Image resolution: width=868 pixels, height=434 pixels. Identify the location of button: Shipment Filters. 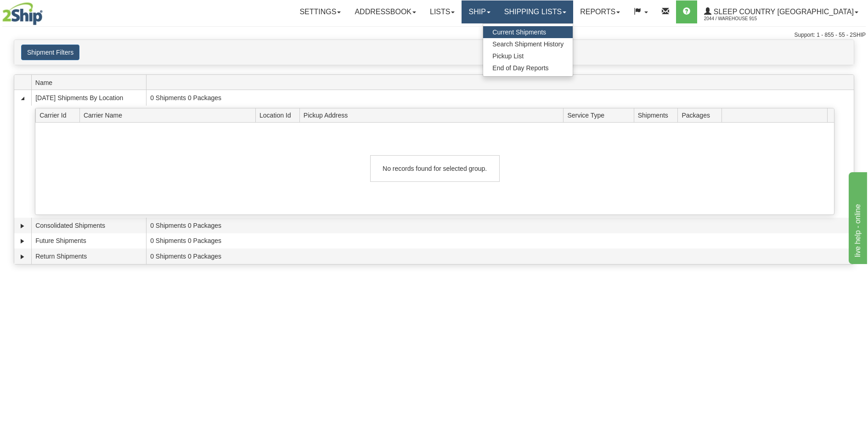
(50, 52).